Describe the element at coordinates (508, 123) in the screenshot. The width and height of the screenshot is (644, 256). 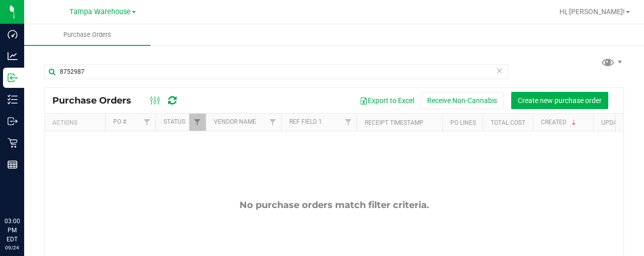
I see `a: Total Cost` at that location.